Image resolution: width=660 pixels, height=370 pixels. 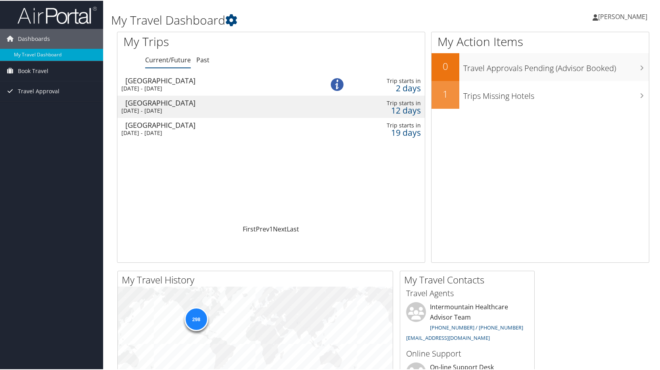 I want to click on a: Past, so click(x=203, y=59).